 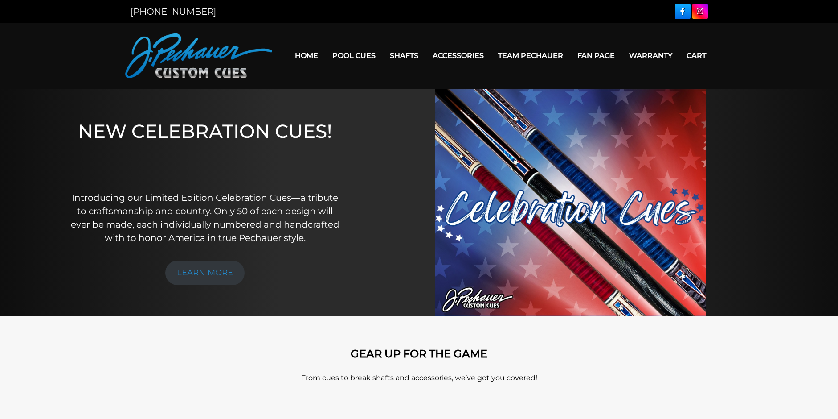 What do you see at coordinates (697, 55) in the screenshot?
I see `a: Cart` at bounding box center [697, 55].